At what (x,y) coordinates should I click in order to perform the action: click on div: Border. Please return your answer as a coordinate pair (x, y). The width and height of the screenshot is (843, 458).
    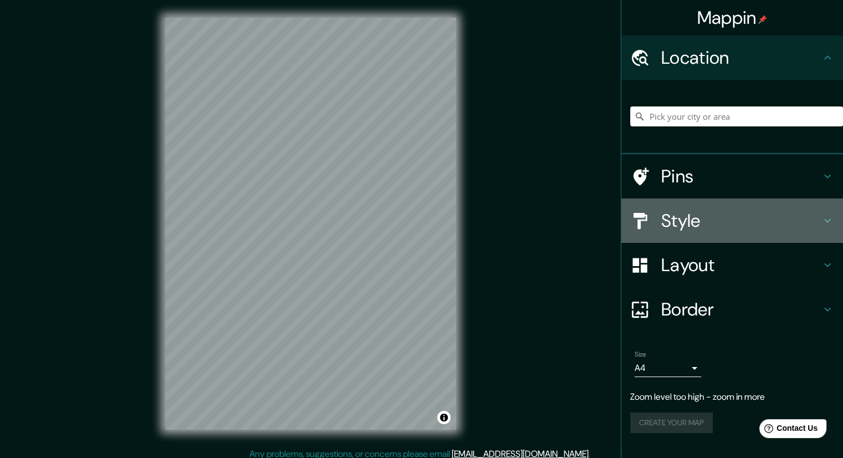
    Looking at the image, I should click on (732, 309).